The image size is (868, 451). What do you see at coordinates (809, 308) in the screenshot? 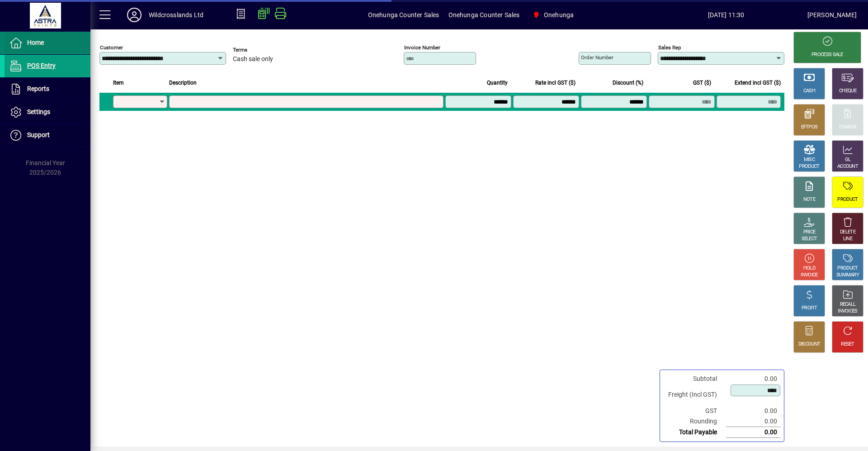
I see `div: PROFIT` at bounding box center [809, 308].